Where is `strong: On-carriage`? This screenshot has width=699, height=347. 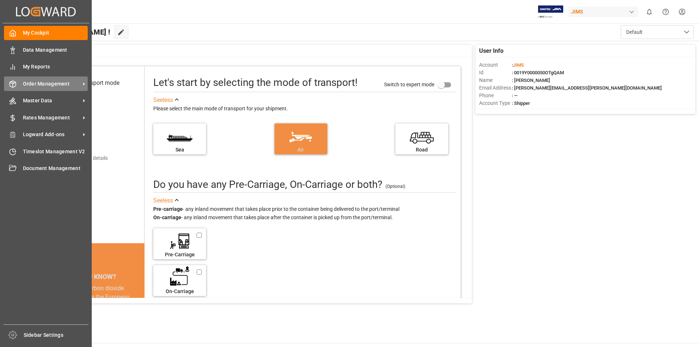
strong: On-carriage is located at coordinates (167, 217).